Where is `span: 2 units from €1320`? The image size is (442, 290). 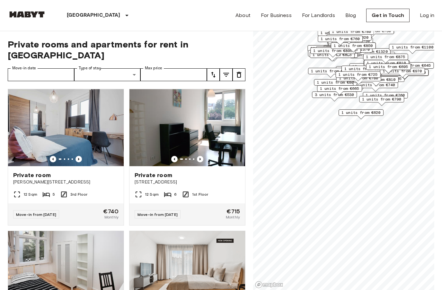 span: 2 units from €1320 is located at coordinates (366, 52).